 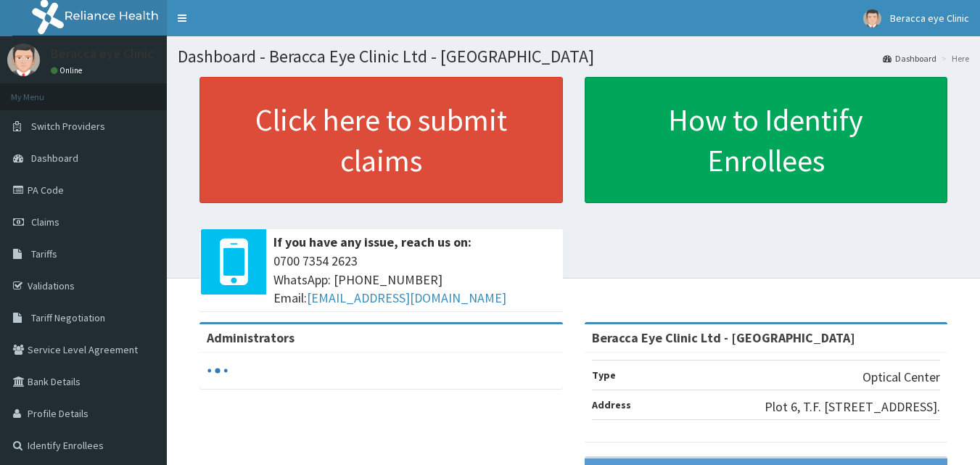 What do you see at coordinates (372, 241) in the screenshot?
I see `b: If you have any issue, reach us on:` at bounding box center [372, 241].